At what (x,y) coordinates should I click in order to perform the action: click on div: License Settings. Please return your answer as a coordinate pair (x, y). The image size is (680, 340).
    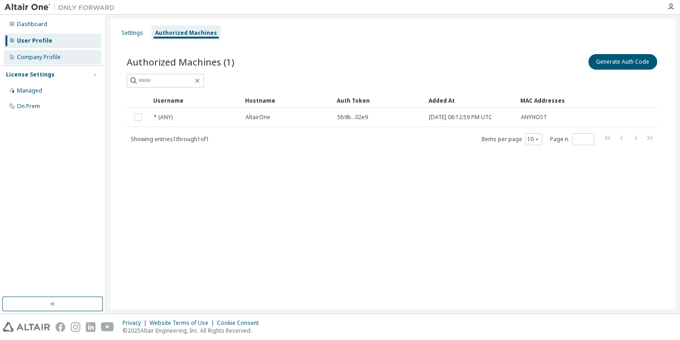
    Looking at the image, I should click on (30, 75).